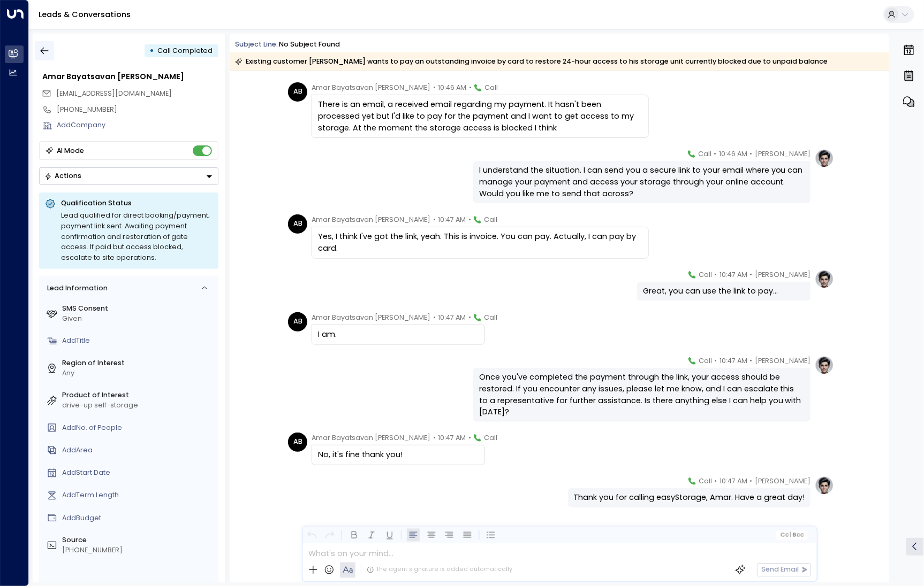 The image size is (924, 586). I want to click on a: Leads & Conversations, so click(85, 15).